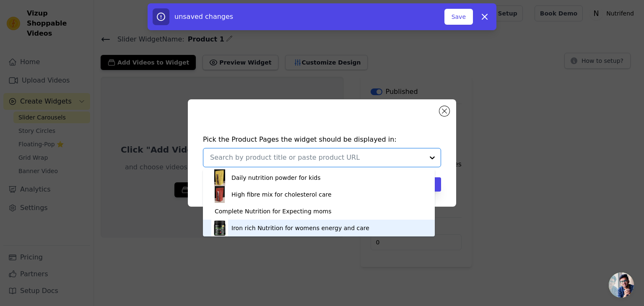  I want to click on div: Open chat, so click(621, 285).